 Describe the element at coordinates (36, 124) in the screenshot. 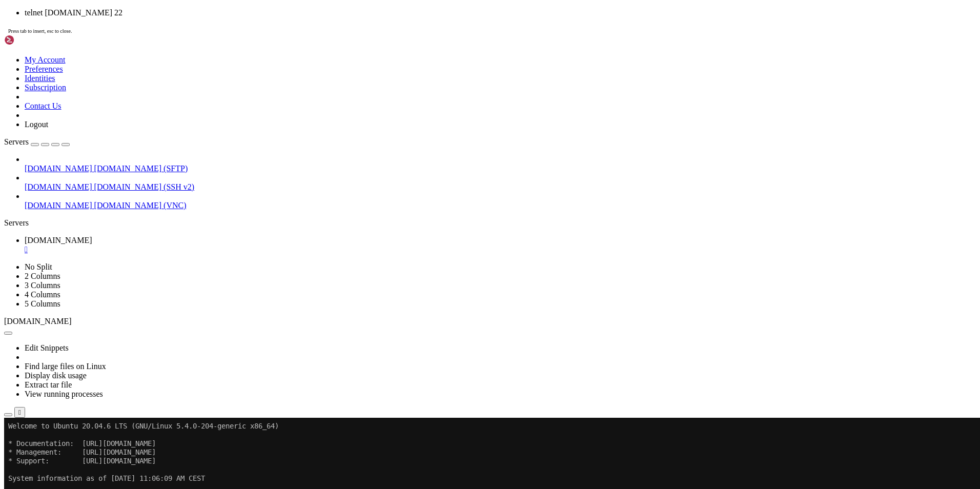

I see `a: Logout` at that location.